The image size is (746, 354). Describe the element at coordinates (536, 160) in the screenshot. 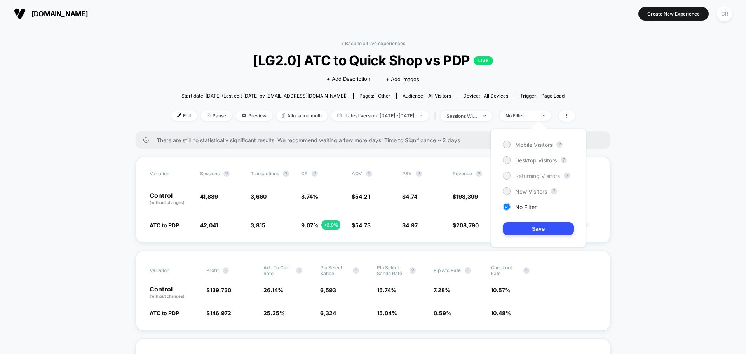

I see `span: Desktop Visitors` at that location.